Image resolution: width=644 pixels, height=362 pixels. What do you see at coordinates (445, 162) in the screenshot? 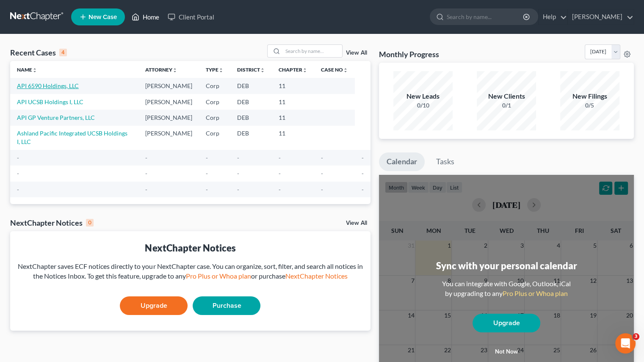
I see `a: Tasks` at bounding box center [445, 162].